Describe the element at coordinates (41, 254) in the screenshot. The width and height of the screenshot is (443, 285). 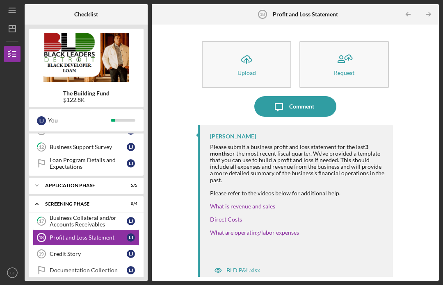
I see `tspan: 19` at that location.